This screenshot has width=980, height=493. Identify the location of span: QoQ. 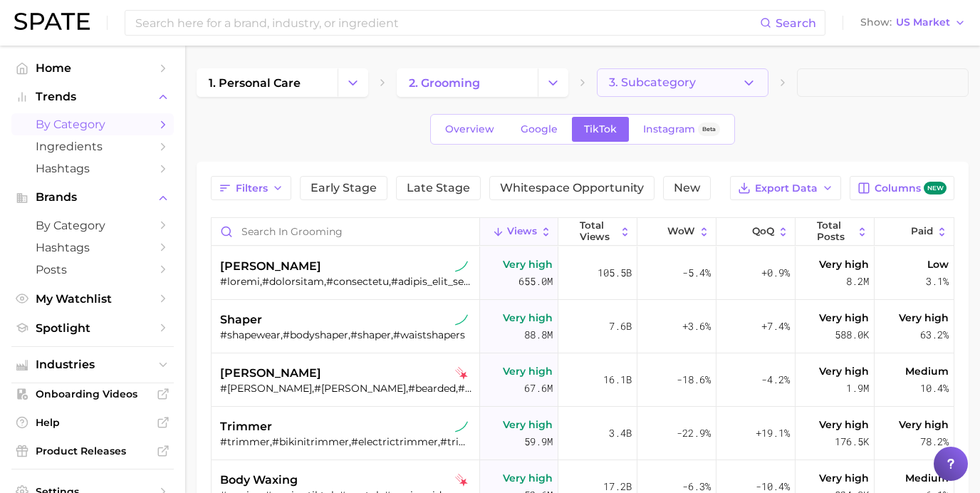
(763, 231).